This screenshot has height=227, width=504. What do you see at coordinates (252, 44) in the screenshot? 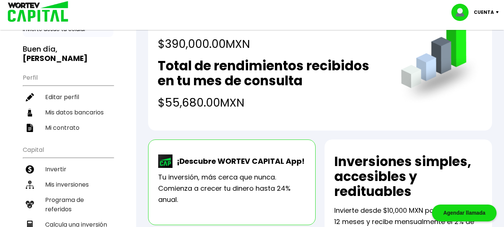
I see `h4: $390,000.00 MXN` at bounding box center [252, 44].